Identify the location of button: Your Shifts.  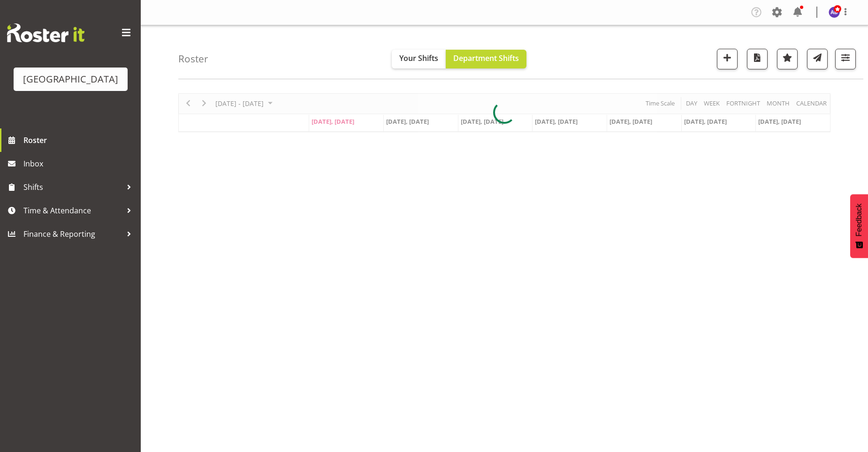
(418, 59).